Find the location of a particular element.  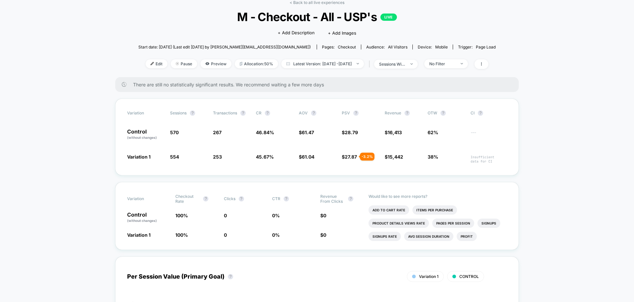

div: Pages: is located at coordinates (339, 47).